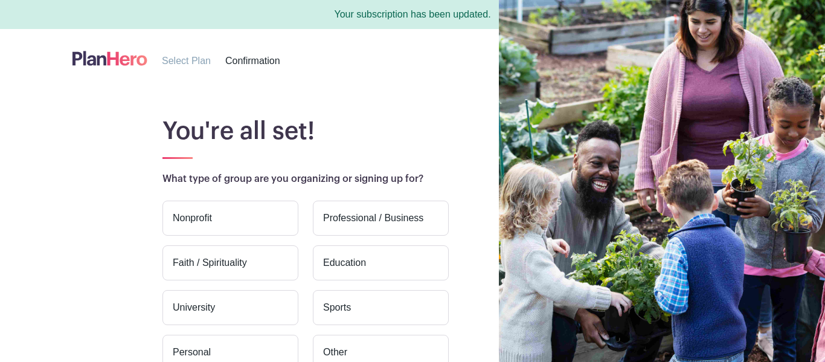 This screenshot has height=362, width=825. Describe the element at coordinates (186, 60) in the screenshot. I see `span: Select Plan` at that location.